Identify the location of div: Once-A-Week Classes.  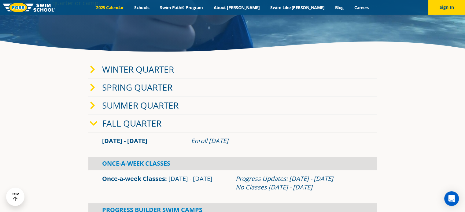
(233, 164).